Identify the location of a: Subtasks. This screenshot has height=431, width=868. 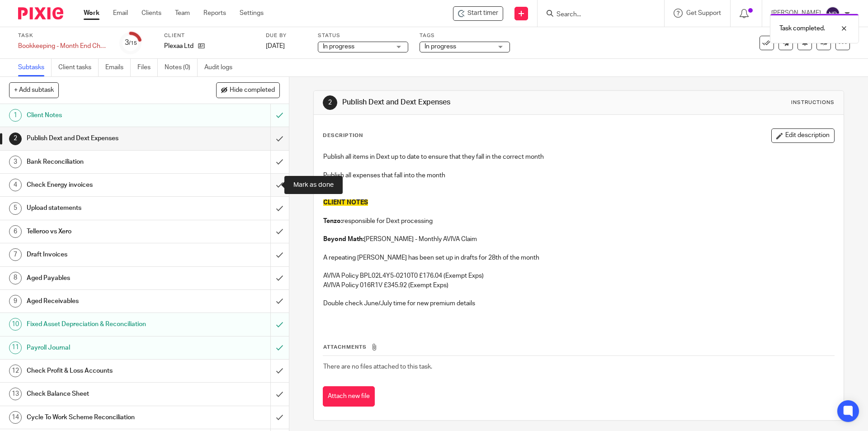
(35, 67).